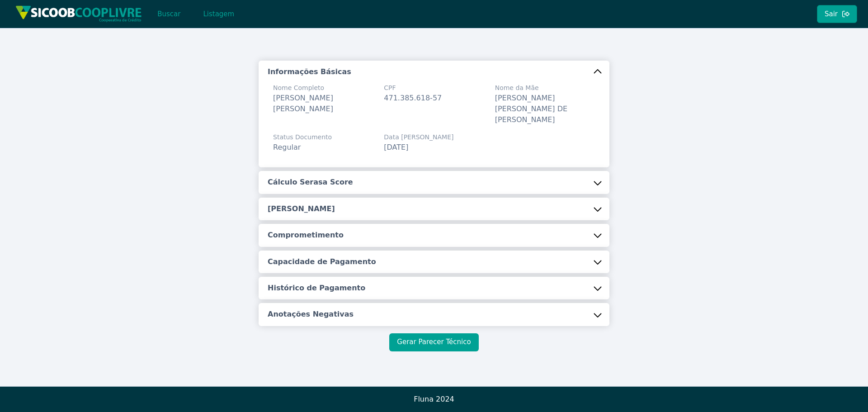 This screenshot has width=868, height=412. Describe the element at coordinates (434, 182) in the screenshot. I see `button: Cálculo Serasa Score` at that location.